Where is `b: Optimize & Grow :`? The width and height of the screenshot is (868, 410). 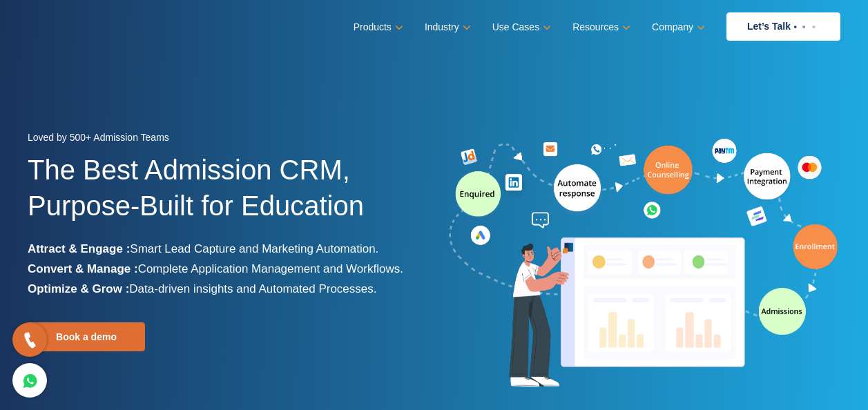 b: Optimize & Grow : is located at coordinates (78, 289).